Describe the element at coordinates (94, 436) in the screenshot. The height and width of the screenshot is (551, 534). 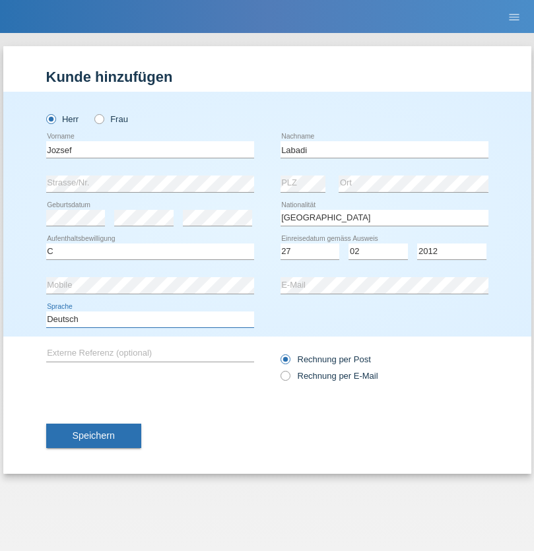
I see `span: Speichern` at that location.